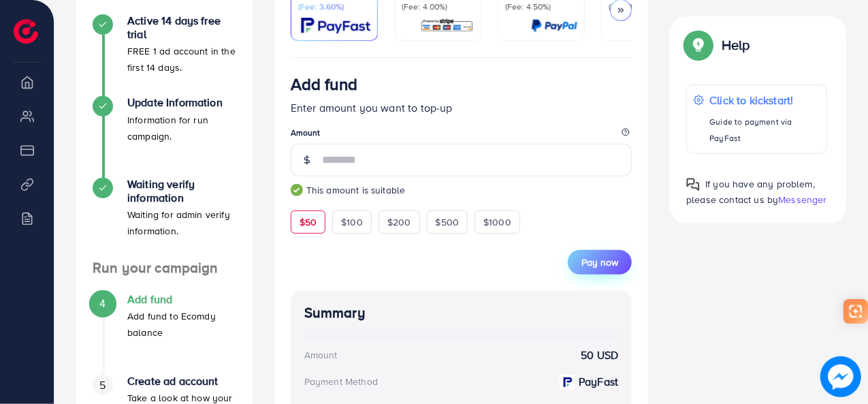  Describe the element at coordinates (182, 60) in the screenshot. I see `p: FREE 1 ad account in the first 14 days.` at that location.